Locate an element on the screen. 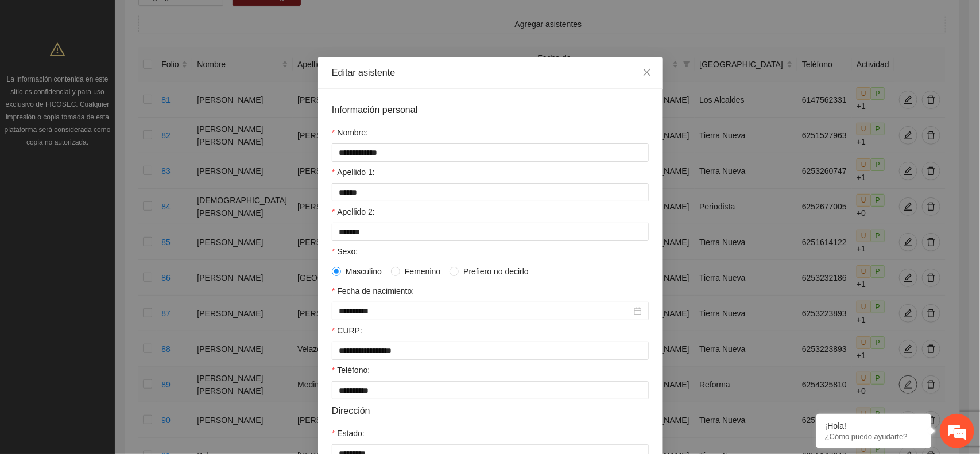  div: Minimizar ventana de chat en vivo is located at coordinates (202, 20).